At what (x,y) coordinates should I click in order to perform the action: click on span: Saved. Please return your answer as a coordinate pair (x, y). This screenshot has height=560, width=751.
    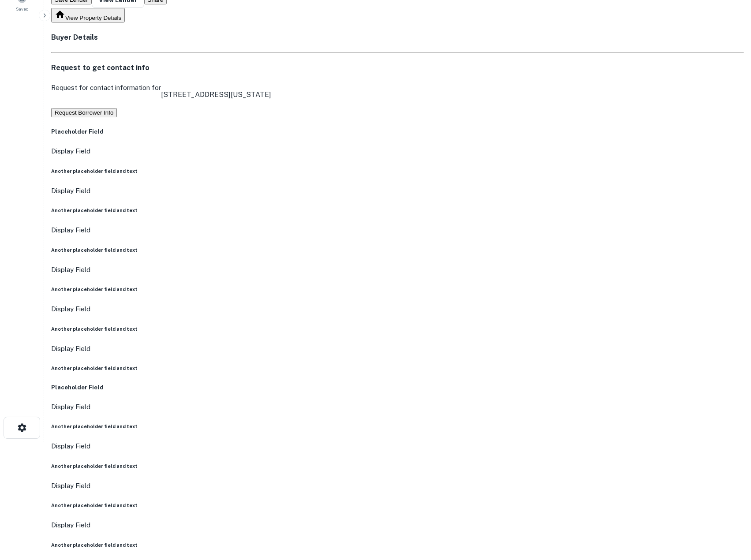
    Looking at the image, I should click on (22, 8).